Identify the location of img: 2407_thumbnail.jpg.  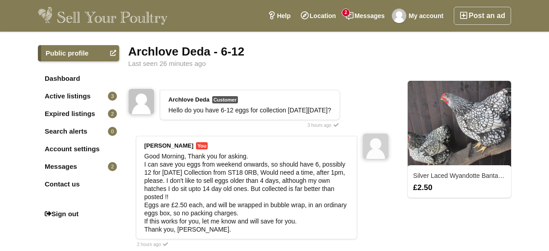
(459, 124).